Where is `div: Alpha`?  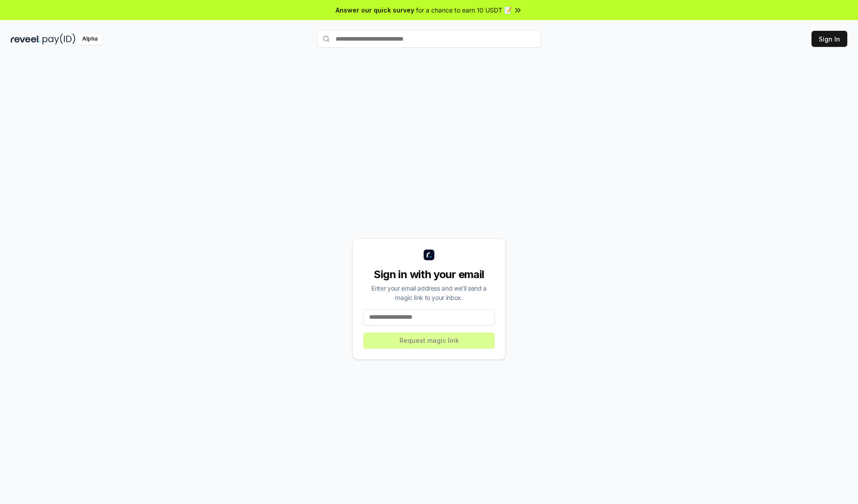
div: Alpha is located at coordinates (90, 39).